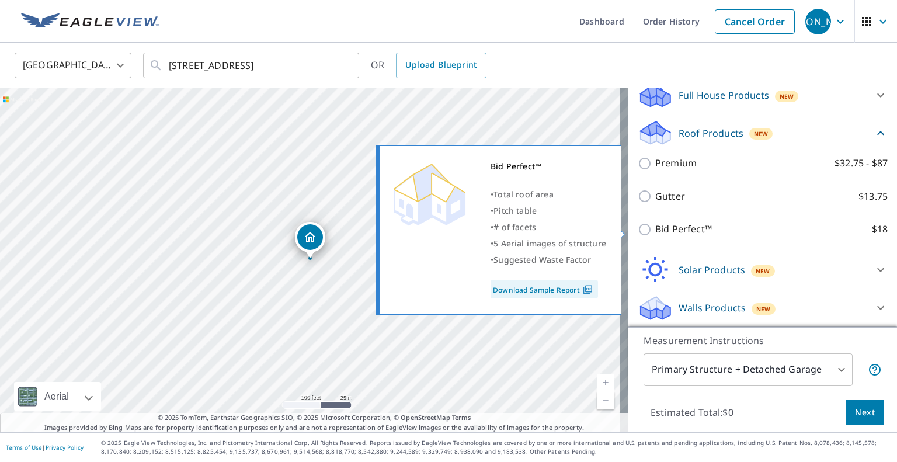  I want to click on a: Download Sample Report, so click(544, 289).